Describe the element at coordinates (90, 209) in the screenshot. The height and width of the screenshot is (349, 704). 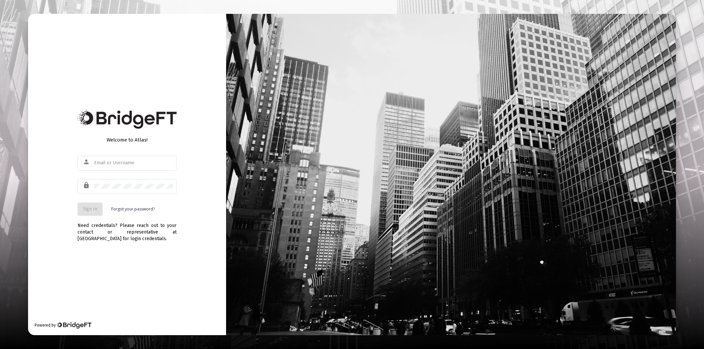
I see `button: Sign In` at that location.